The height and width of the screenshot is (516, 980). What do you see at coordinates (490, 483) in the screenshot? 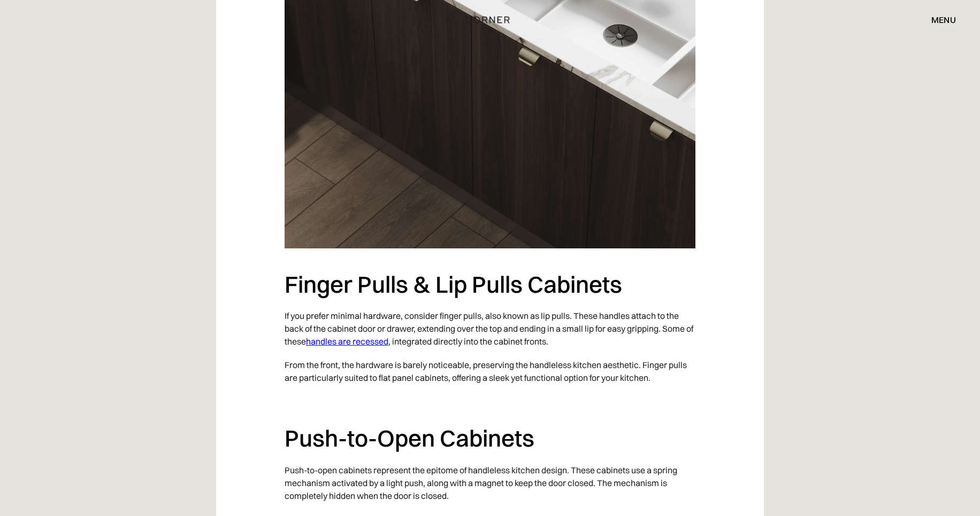
I see `p: Push-to-open cabinets represent the epitome of handleless kitchen design. These cabinets use a sp...` at bounding box center [490, 483].